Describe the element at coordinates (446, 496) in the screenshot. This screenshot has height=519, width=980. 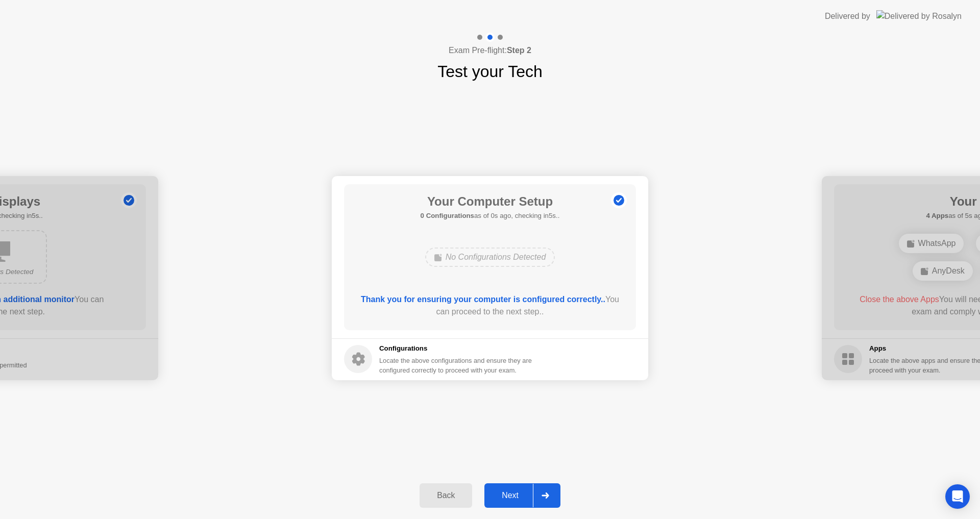
I see `div: Back` at that location.